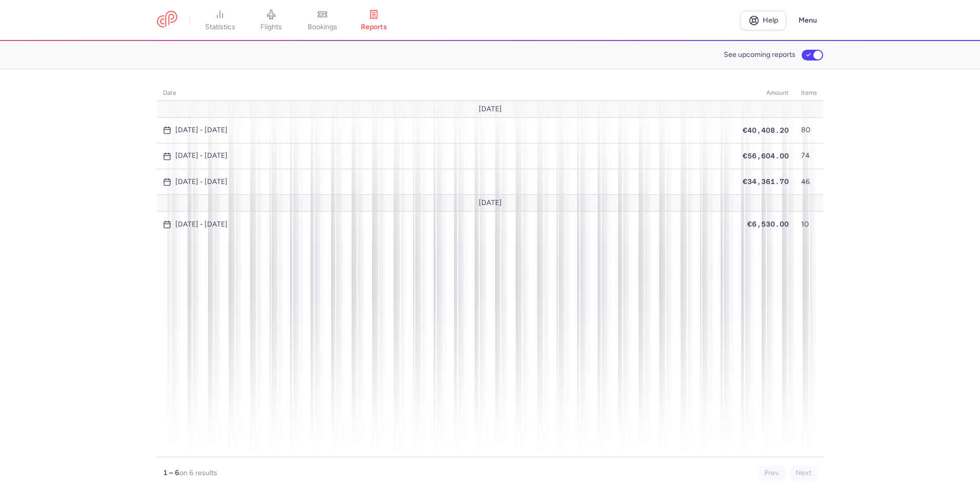  What do you see at coordinates (808, 21) in the screenshot?
I see `button: Menu` at bounding box center [808, 21].